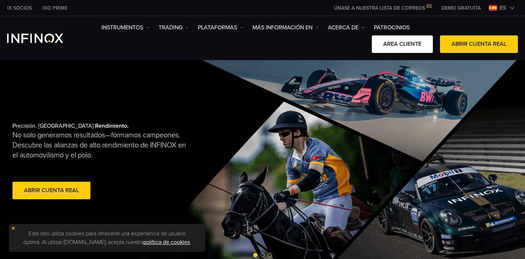  I want to click on a: AREA CLIENTE, so click(403, 44).